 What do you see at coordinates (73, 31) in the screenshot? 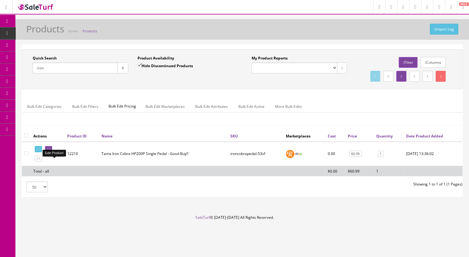
I see `a: Home` at bounding box center [73, 31].